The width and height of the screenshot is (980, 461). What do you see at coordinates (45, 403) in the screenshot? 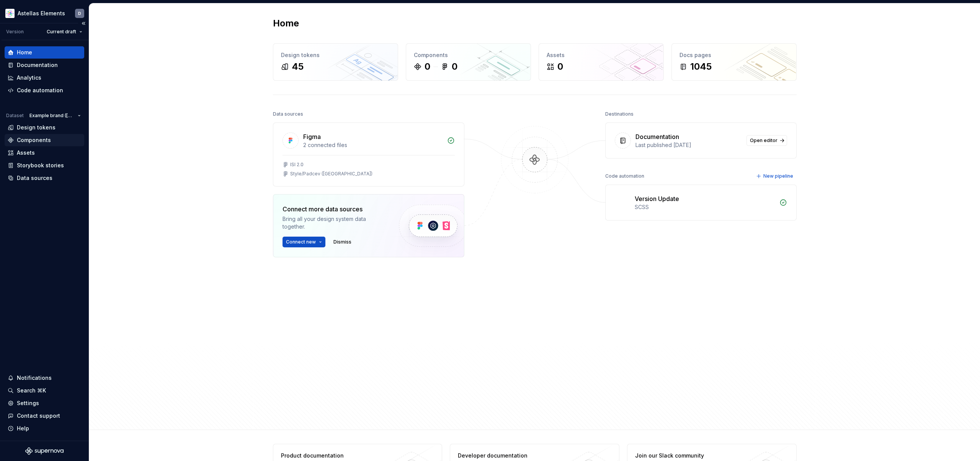
I see `a: Settings` at bounding box center [45, 403].